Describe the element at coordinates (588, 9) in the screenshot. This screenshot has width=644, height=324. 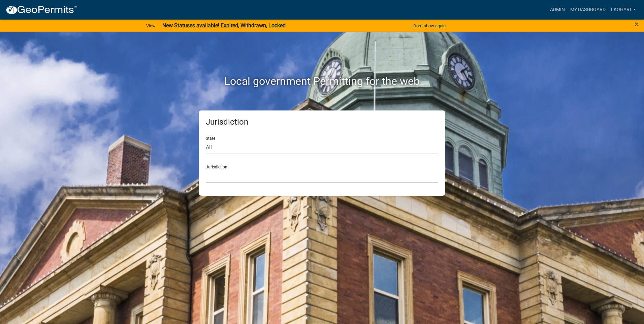
I see `a: My Dashboard` at that location.